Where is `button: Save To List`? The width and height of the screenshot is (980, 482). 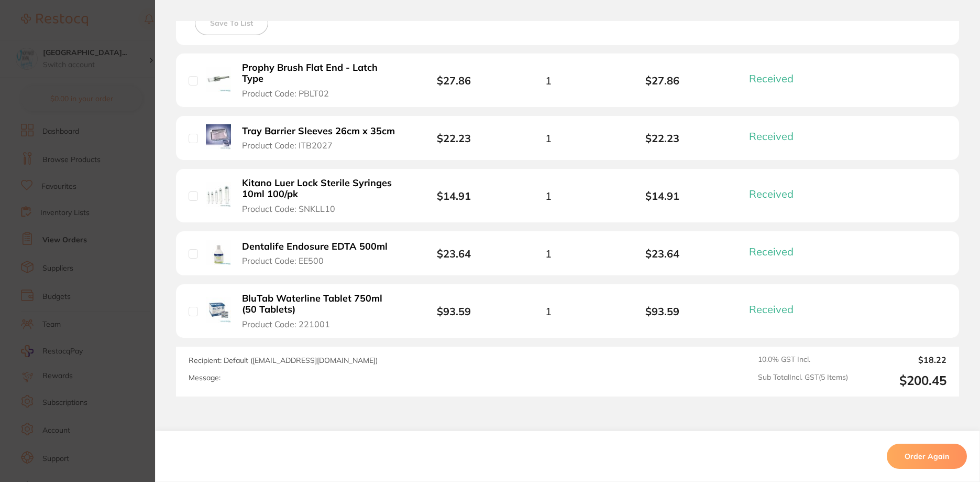 button: Save To List is located at coordinates (232, 23).